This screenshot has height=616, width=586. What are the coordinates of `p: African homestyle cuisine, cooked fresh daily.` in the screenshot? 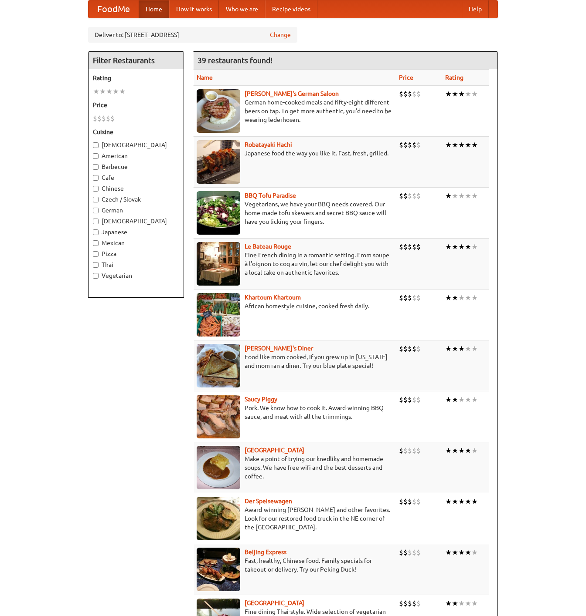 It's located at (294, 306).